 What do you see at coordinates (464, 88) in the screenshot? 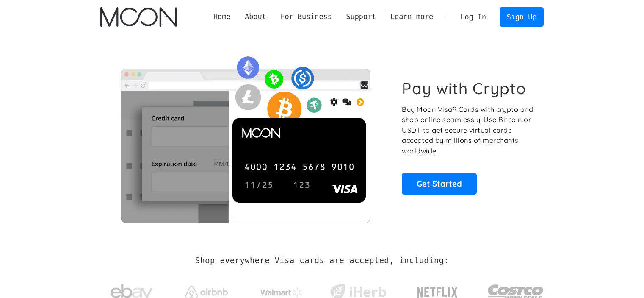
I see `h1: Pay with Crypto` at bounding box center [464, 88].